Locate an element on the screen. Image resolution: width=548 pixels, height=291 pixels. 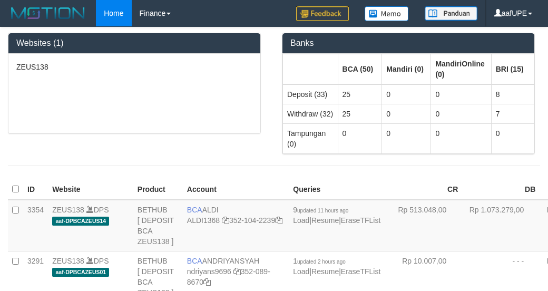
td: 7 is located at coordinates (512, 113).